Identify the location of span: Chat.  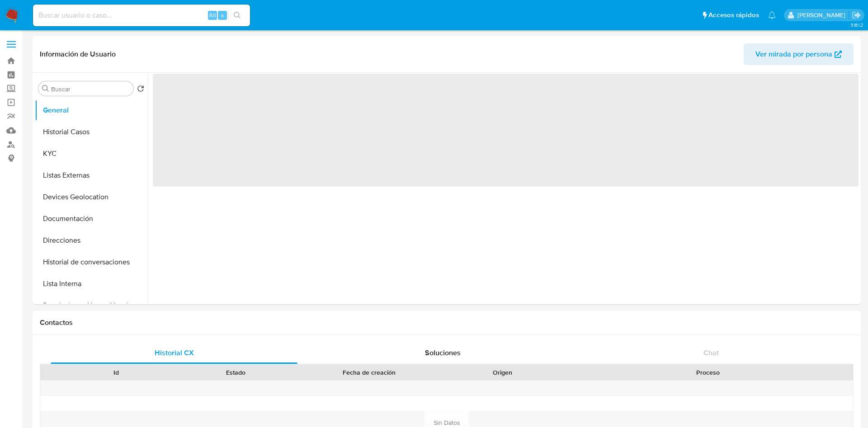
(711, 353).